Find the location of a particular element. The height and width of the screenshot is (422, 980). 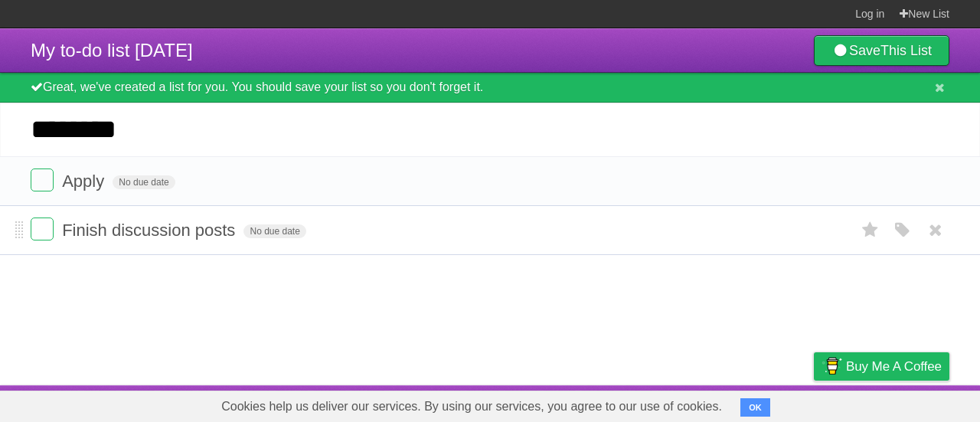

span: Cookies help us deliver our services. By using our services, you agree to our use of cookies. is located at coordinates (471, 407).